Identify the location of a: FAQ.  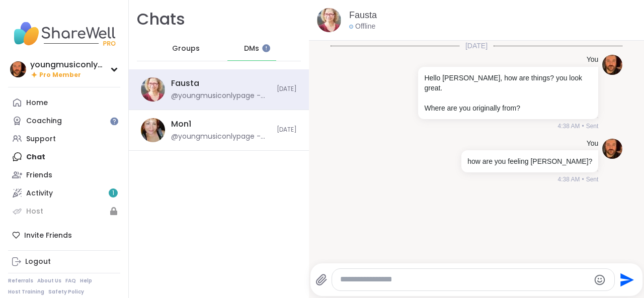
(70, 281).